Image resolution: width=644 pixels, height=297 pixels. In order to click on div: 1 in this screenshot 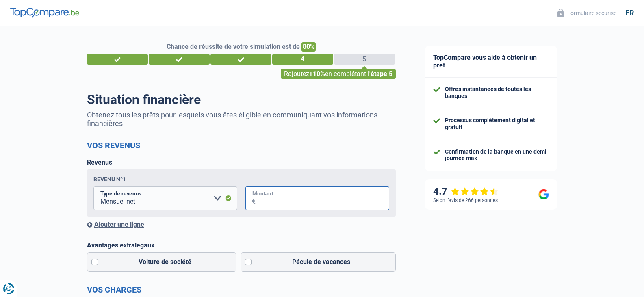, I will do `click(118, 59)`.